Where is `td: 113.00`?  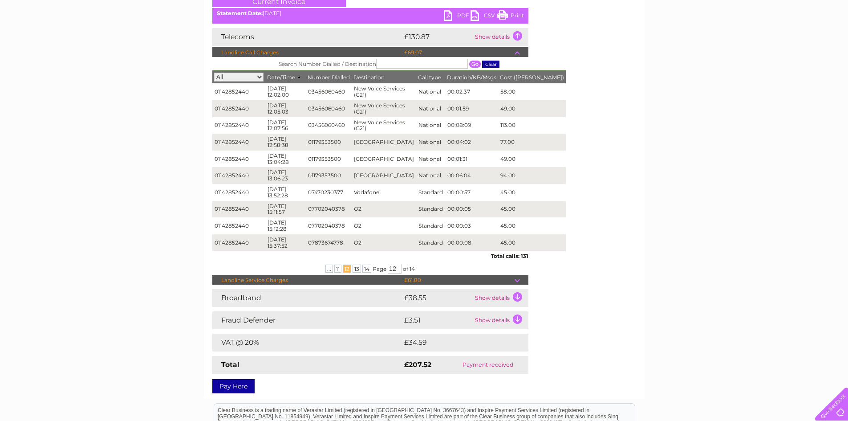
td: 113.00 is located at coordinates (532, 126).